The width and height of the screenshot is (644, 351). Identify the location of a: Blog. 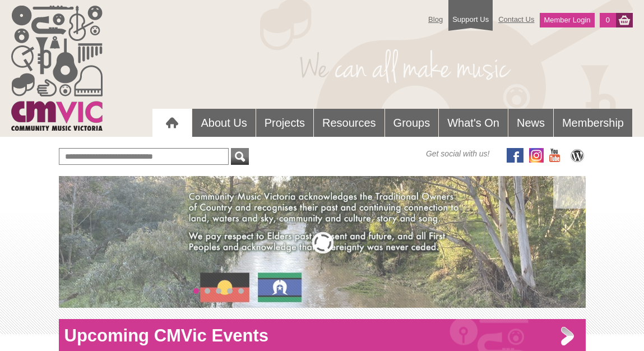
(435, 19).